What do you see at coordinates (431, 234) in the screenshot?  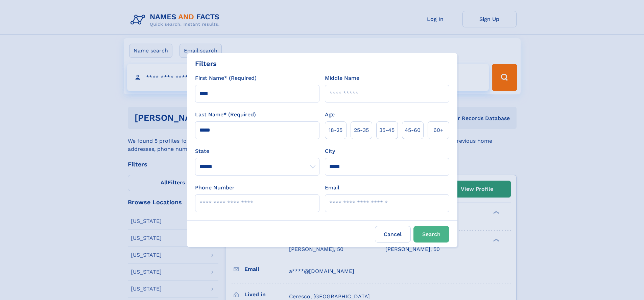 I see `button: Search` at bounding box center [431, 234].